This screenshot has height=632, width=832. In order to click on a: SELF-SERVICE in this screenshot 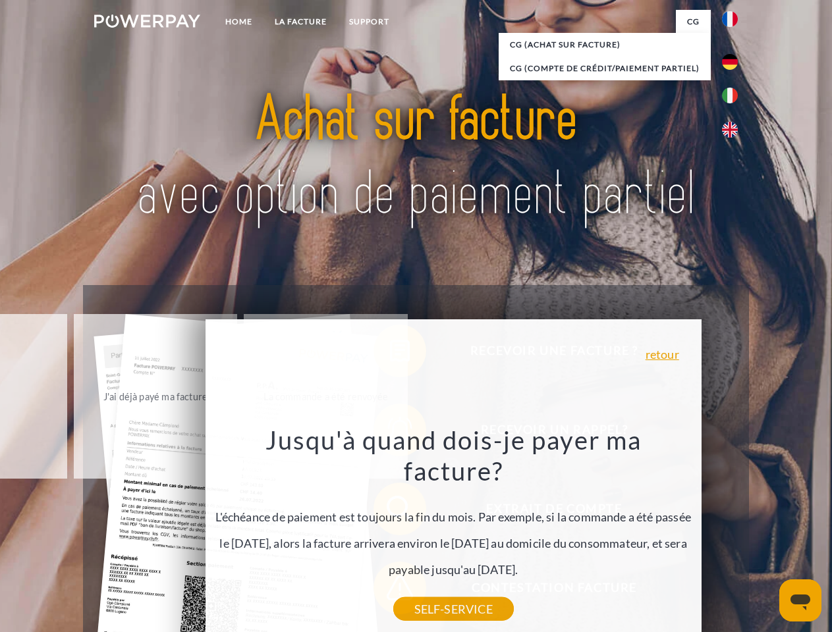, I will do `click(453, 609)`.